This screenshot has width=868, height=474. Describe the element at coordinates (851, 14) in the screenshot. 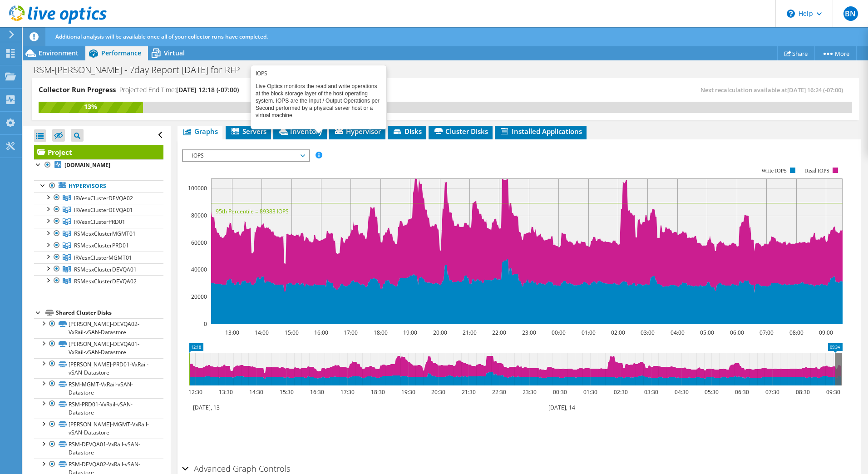

I see `span: BN` at that location.